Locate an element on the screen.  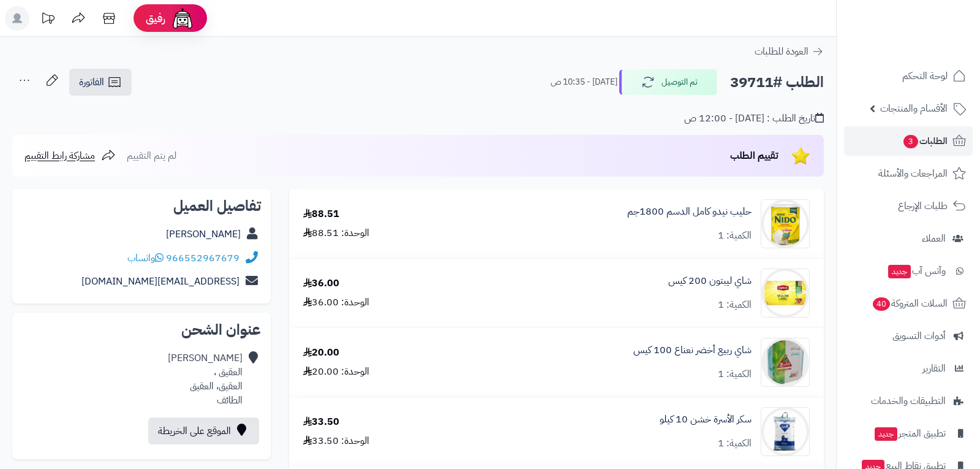
a: وآتس آبجديد is located at coordinates (909, 271).